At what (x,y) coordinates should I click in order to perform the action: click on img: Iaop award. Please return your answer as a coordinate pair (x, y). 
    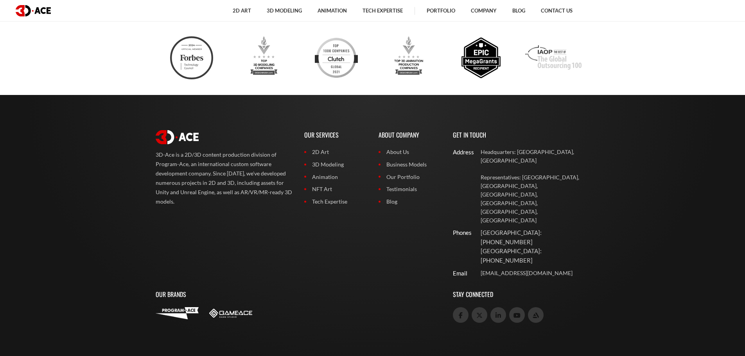
    Looking at the image, I should click on (553, 58).